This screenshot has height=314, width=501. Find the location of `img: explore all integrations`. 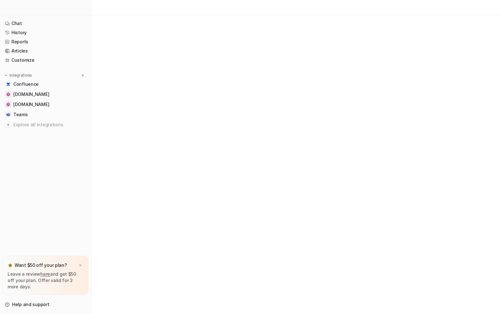

img: explore all integrations is located at coordinates (8, 125).